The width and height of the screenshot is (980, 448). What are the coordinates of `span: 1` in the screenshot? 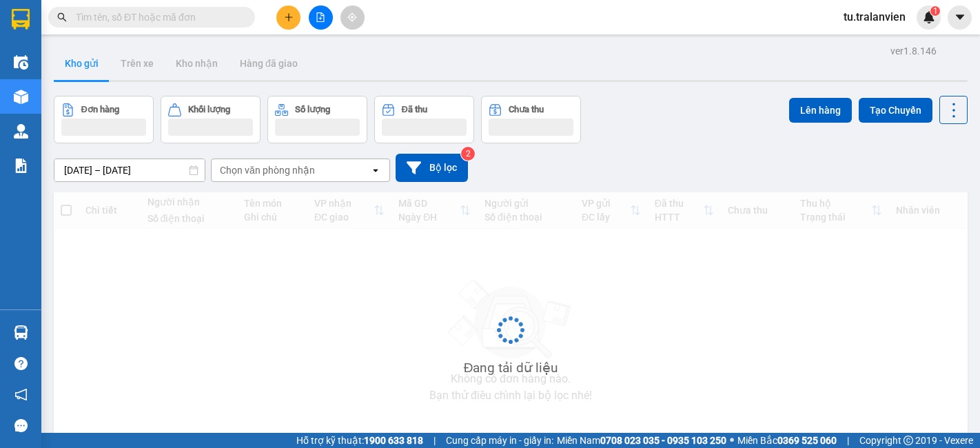 It's located at (935, 11).